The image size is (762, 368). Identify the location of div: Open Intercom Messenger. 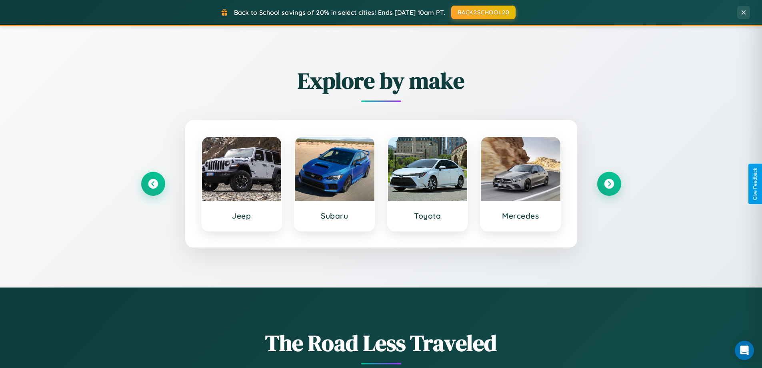
(745, 350).